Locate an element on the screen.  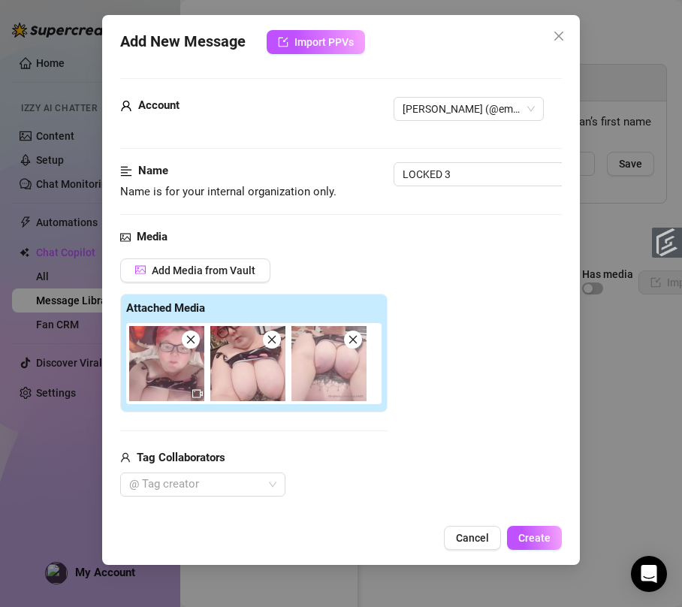
strong: Name is located at coordinates (153, 170).